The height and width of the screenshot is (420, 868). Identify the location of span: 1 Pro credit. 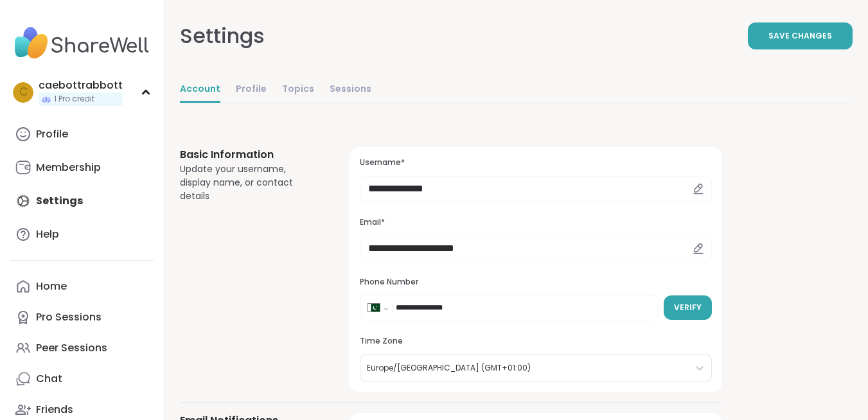
(74, 99).